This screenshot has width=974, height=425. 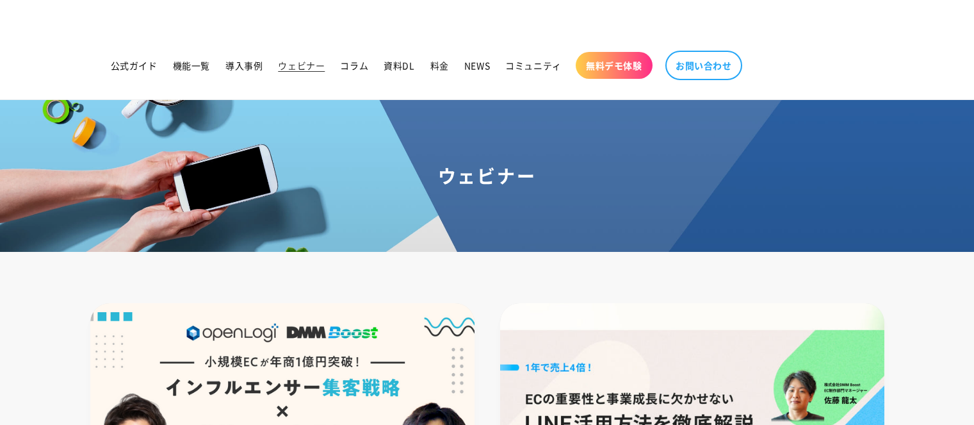 What do you see at coordinates (614, 65) in the screenshot?
I see `span: 無料デモ体験` at bounding box center [614, 65].